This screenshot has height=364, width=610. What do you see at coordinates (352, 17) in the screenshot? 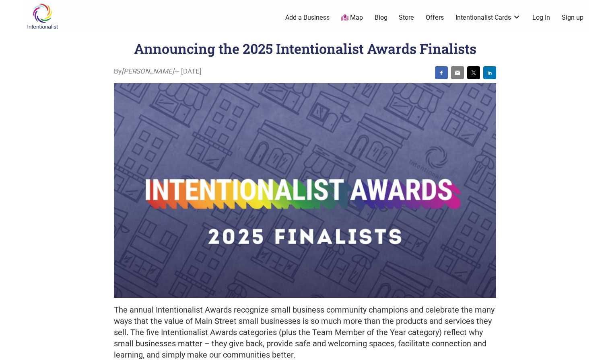
I see `a: Map` at bounding box center [352, 17].